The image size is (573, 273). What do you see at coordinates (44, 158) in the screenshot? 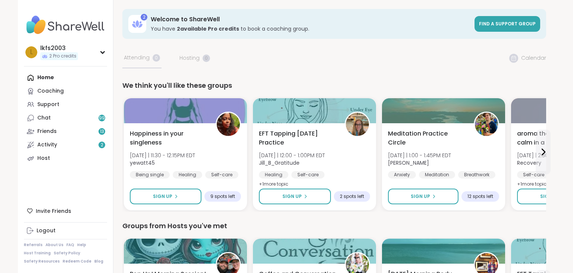
I see `div: Host` at bounding box center [44, 158].